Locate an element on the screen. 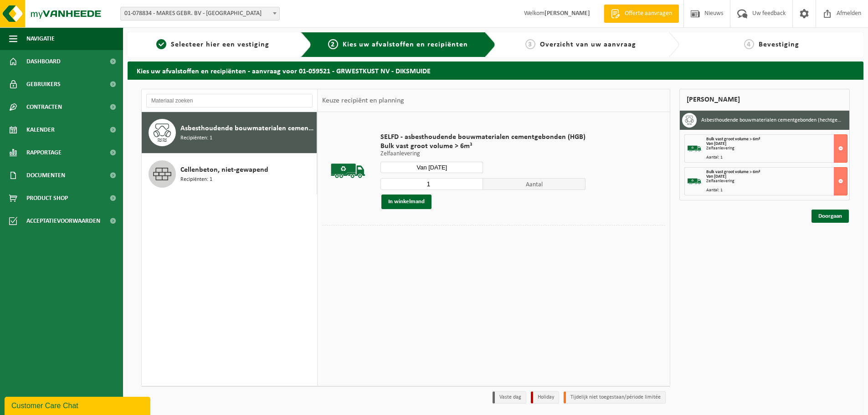  span: 2 is located at coordinates (333, 44).